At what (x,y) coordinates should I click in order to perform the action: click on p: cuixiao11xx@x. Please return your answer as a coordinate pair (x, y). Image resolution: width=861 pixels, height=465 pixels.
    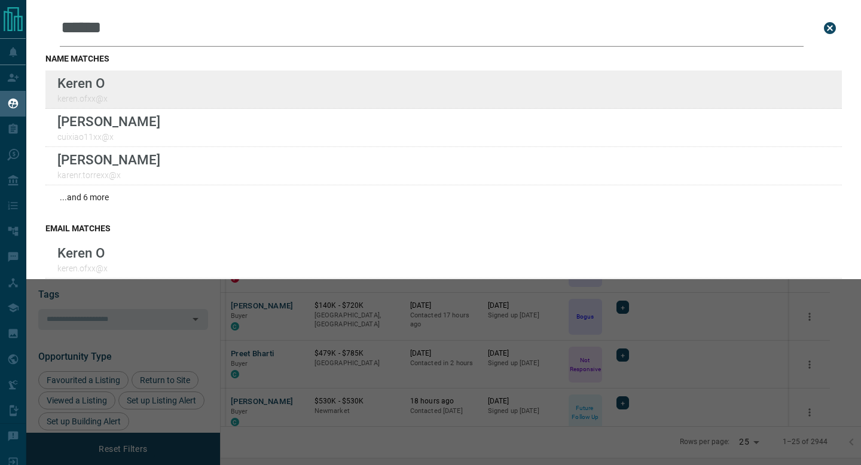
    Looking at the image, I should click on (109, 137).